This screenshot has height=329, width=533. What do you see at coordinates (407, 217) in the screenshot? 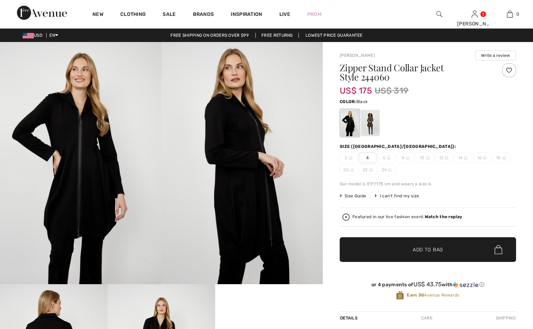
I see `div: Featured in our live fashion event.` at bounding box center [407, 217].